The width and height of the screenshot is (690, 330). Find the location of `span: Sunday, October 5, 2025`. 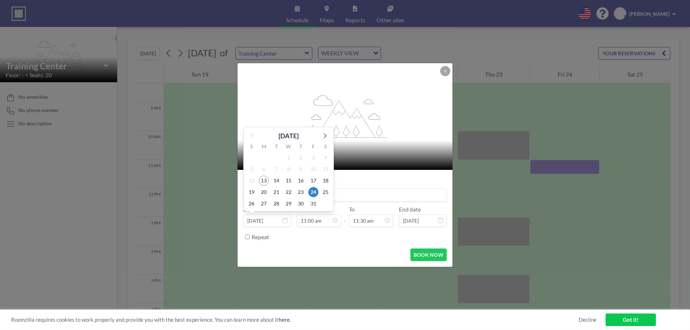

span: Sunday, October 5, 2025 is located at coordinates (251, 169).